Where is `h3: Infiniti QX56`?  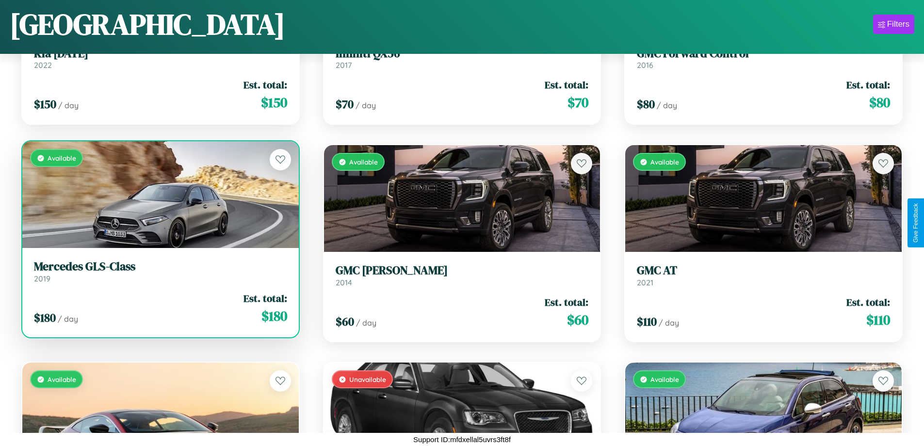
h3: Infiniti QX56 is located at coordinates (462, 53).